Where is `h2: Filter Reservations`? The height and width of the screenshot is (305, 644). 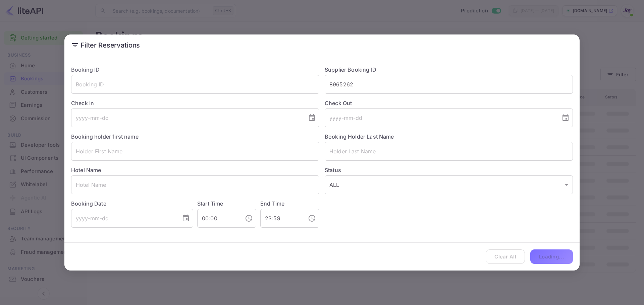
h2: Filter Reservations is located at coordinates (322, 45).